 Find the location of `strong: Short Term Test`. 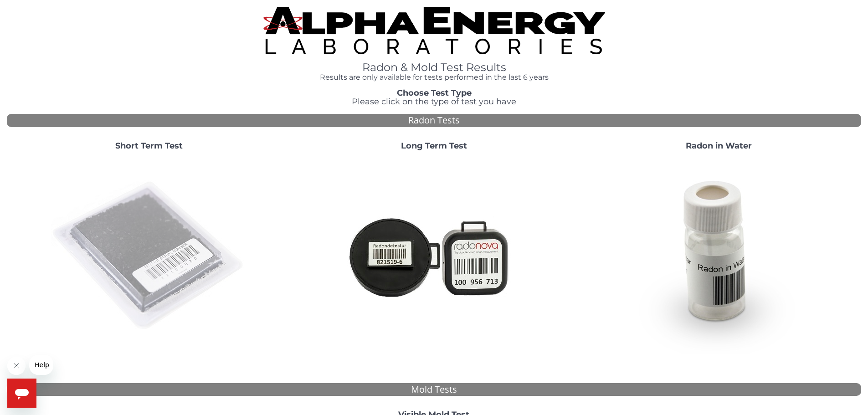

strong: Short Term Test is located at coordinates (149, 146).